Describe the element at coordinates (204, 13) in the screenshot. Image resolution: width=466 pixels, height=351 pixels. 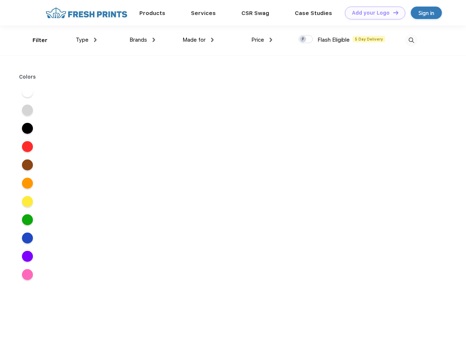
I see `a: Services` at that location.